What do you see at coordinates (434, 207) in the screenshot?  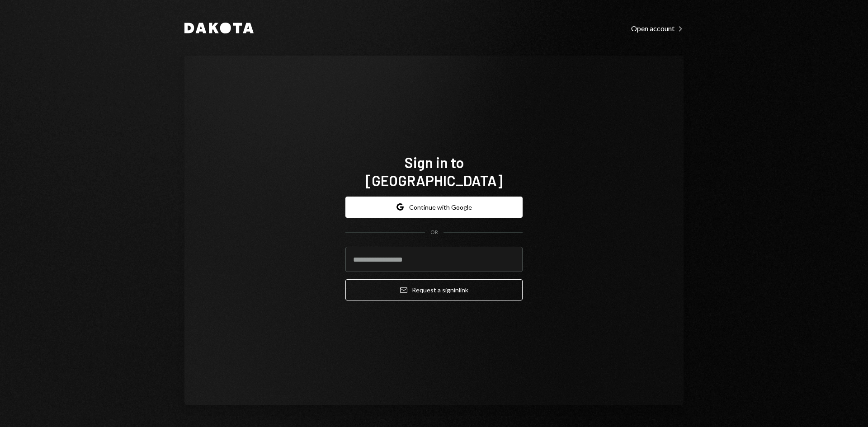 I see `button: Continue with Google` at bounding box center [434, 207].